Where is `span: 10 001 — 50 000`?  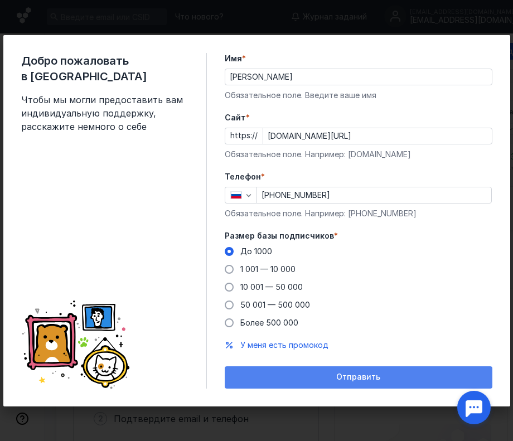 span: 10 001 — 50 000 is located at coordinates (271, 287).